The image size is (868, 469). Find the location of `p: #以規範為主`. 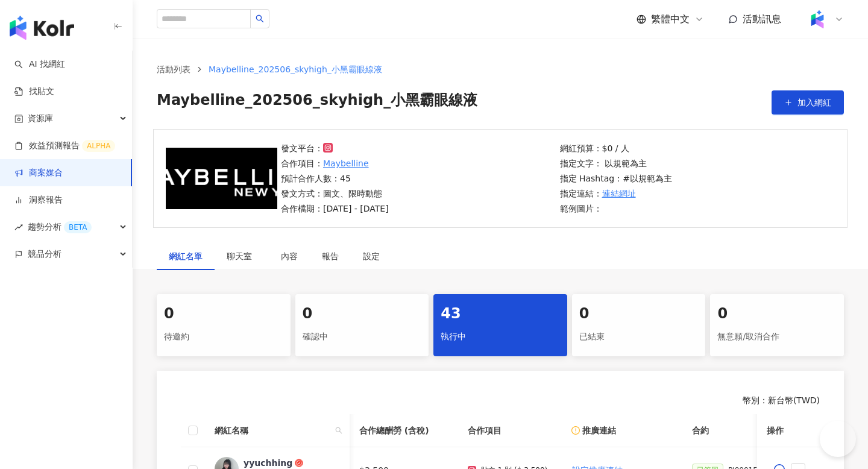

p: #以規範為主 is located at coordinates (648, 179).